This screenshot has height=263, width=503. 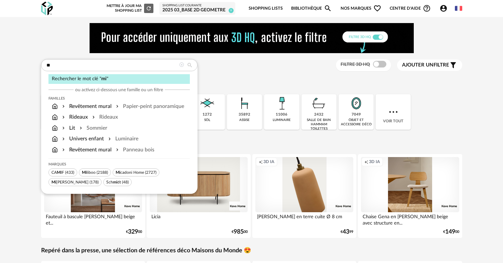 What do you see at coordinates (311, 8) in the screenshot?
I see `a: BibliothèqueMagnify icon` at bounding box center [311, 8].